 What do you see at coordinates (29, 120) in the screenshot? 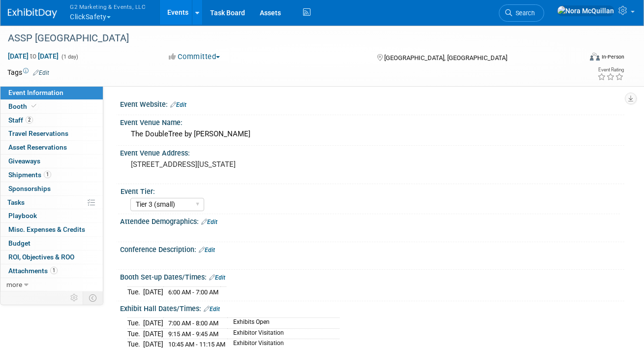
I see `span: 2` at bounding box center [29, 120].